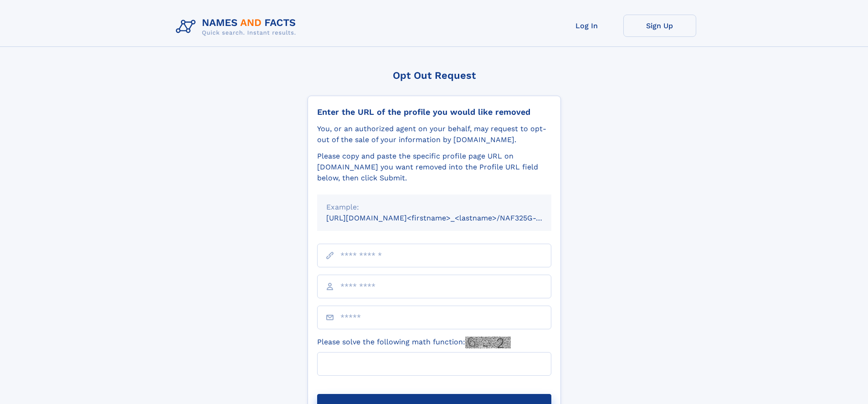  What do you see at coordinates (434, 135) in the screenshot?
I see `div: You, or an authorized agent on your behalf, may request to opt-out of the sale of your informatio...` at bounding box center [434, 135].